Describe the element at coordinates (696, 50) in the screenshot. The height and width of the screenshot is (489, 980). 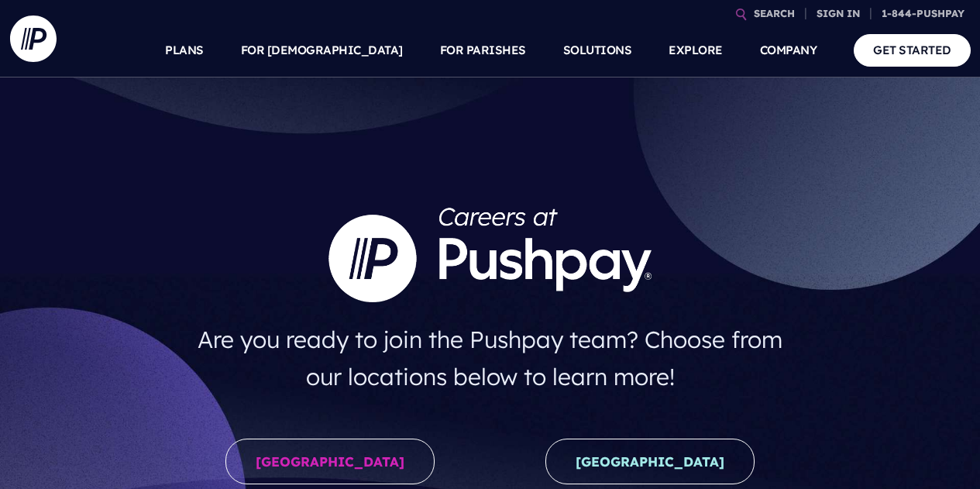
I see `a: EXPLORE` at that location.